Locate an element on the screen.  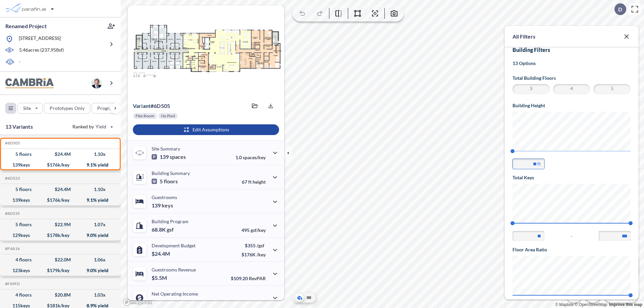
p: Site is located at coordinates (27, 108).